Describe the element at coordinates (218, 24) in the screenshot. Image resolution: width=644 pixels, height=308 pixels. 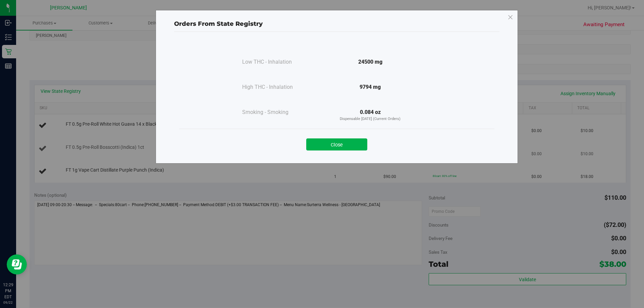
I see `span: Orders From State Registry` at that location.